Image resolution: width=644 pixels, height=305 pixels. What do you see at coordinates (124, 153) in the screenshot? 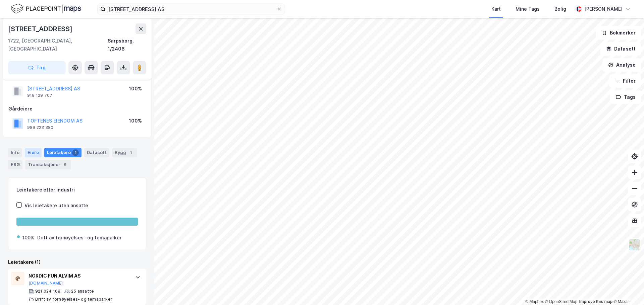
I see `div: Bygg` at bounding box center [124, 153].